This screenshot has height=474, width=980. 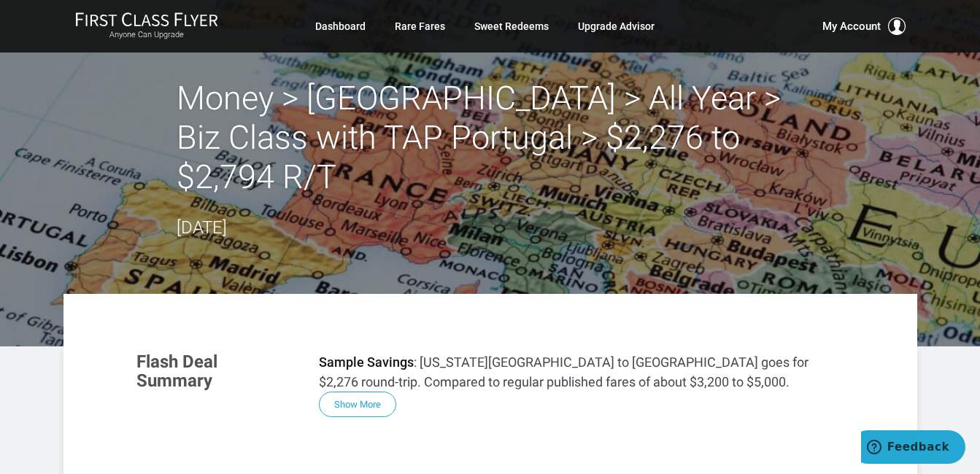 I want to click on button: My Account, so click(x=864, y=26).